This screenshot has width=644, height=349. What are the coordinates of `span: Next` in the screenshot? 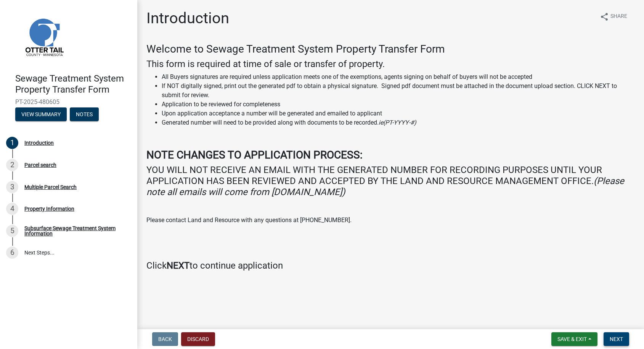 It's located at (616, 339).